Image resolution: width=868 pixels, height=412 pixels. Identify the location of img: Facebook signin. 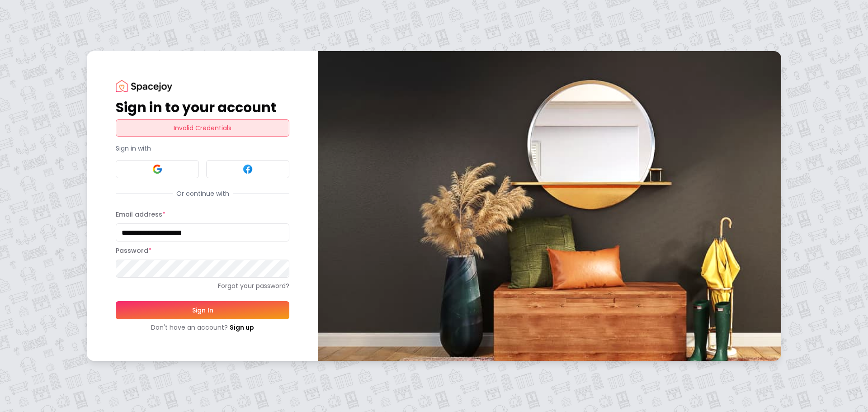
(247, 169).